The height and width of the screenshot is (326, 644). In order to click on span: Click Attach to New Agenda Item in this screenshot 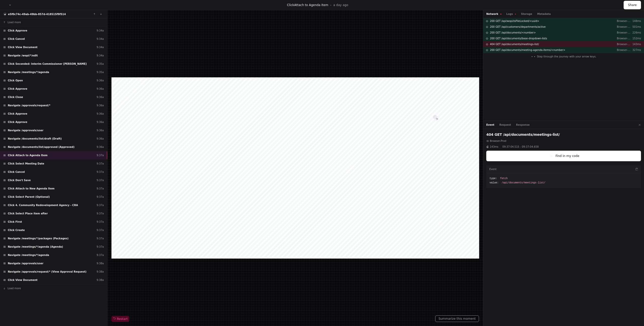, I will do `click(31, 188)`.